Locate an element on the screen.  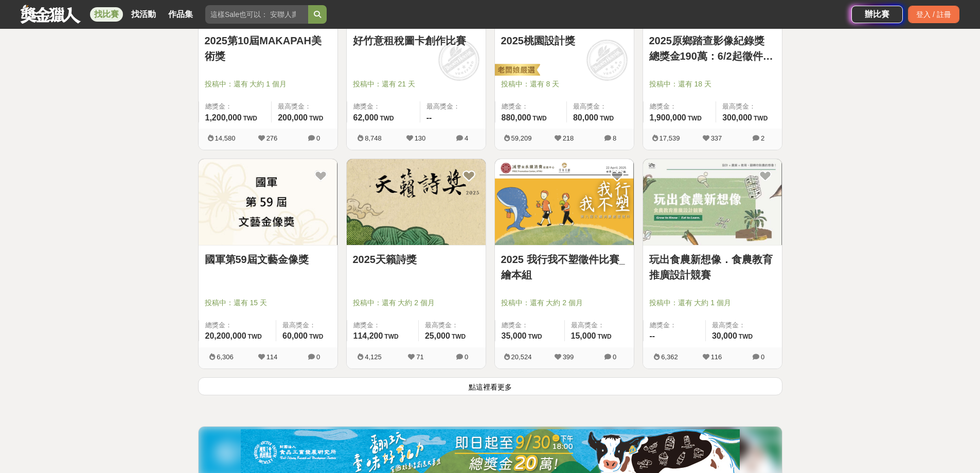
a: 找比賽 is located at coordinates (106, 14).